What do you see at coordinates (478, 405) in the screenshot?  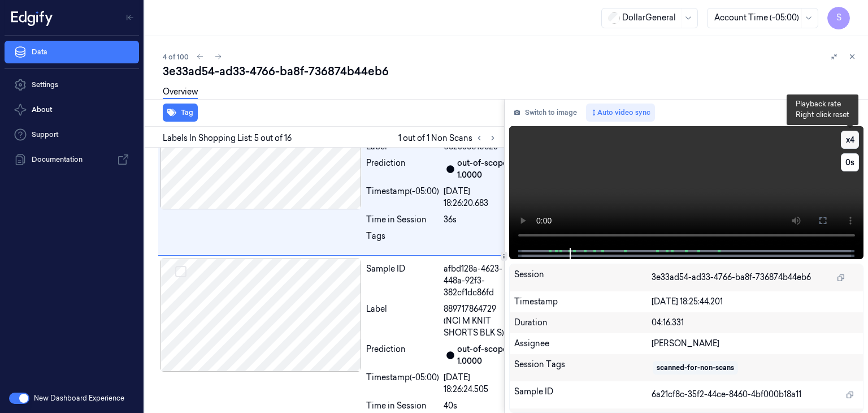 I see `div: 40s` at bounding box center [478, 405].